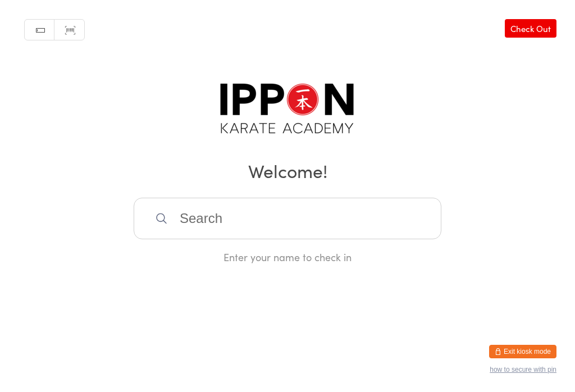 The width and height of the screenshot is (575, 392). What do you see at coordinates (288, 257) in the screenshot?
I see `div: Enter your name to check in` at bounding box center [288, 257].